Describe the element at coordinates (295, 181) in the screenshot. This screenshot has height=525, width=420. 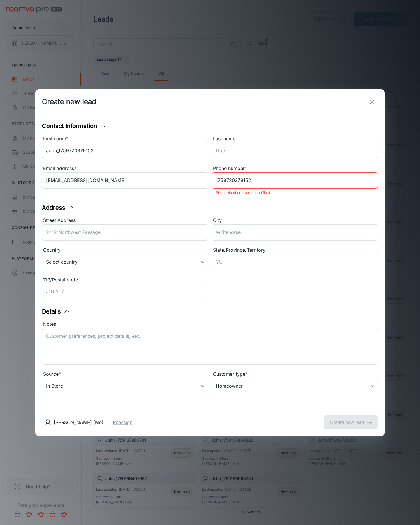
I see `input: +1 439-123-4567` at that location.